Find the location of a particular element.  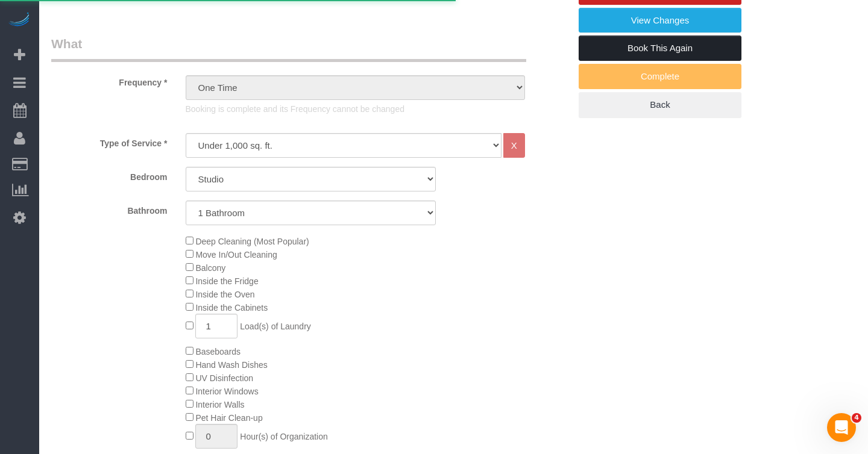

label: Type of Service * is located at coordinates (109, 141).